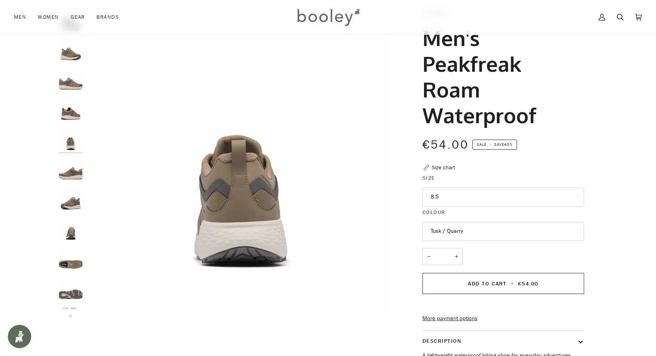  Describe the element at coordinates (428, 178) in the screenshot. I see `span: Size` at that location.